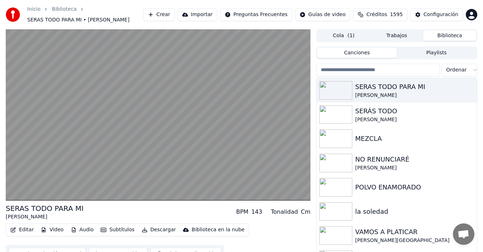 This screenshot has height=252, width=483. Describe the element at coordinates (396, 15) in the screenshot. I see `span: 1595` at that location.